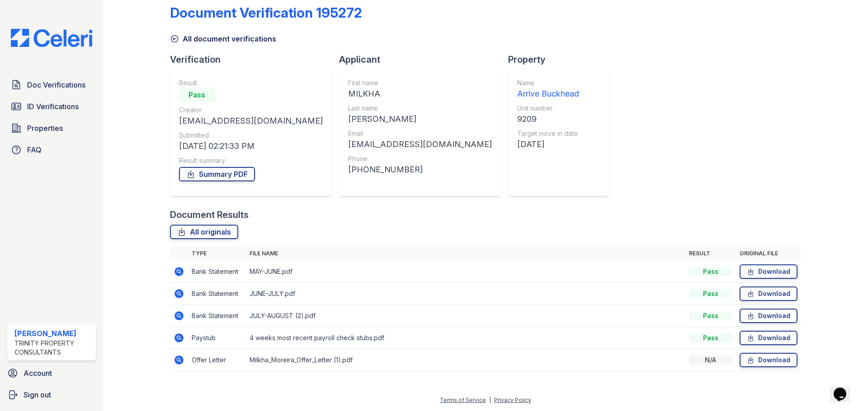 The width and height of the screenshot is (868, 411). Describe the element at coordinates (463, 400) in the screenshot. I see `a: Terms of Service` at that location.